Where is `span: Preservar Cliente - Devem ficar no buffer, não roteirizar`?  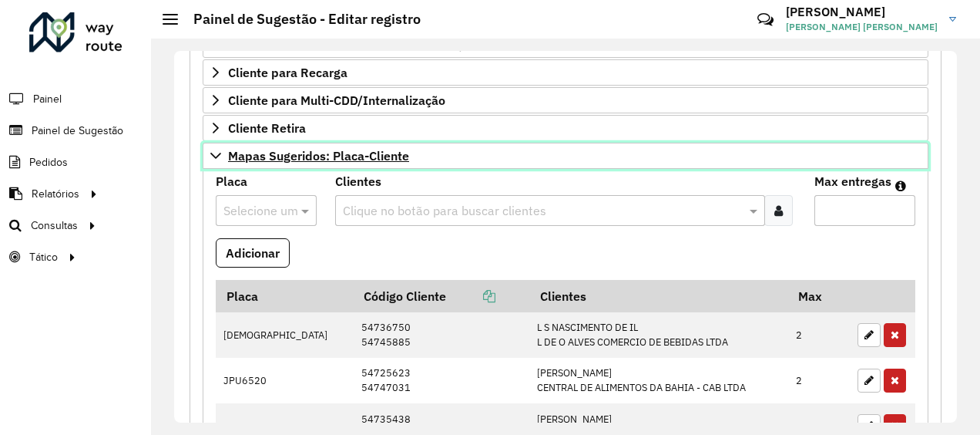 span: Preservar Cliente - Devem ficar no buffer, não roteirizar is located at coordinates (385, 45).